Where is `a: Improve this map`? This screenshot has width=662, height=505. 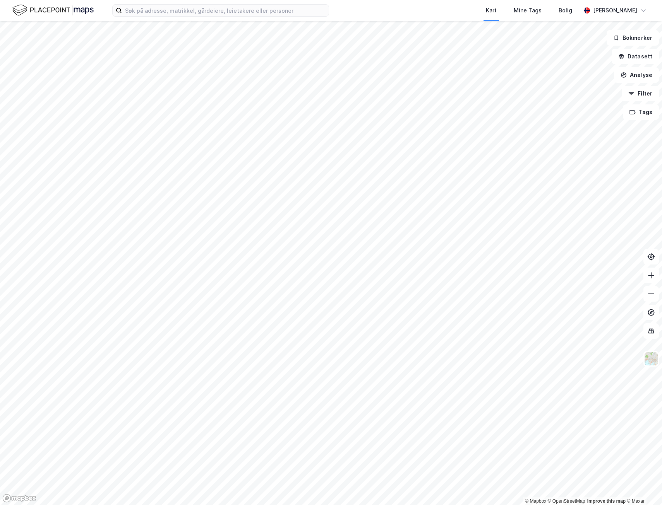
a: Improve this map is located at coordinates (606, 501).